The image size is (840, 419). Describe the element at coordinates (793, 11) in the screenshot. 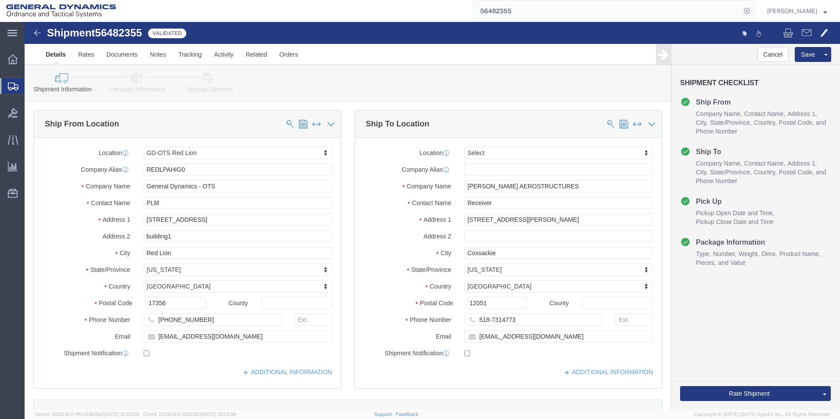

I see `span: Perry Murray` at that location.